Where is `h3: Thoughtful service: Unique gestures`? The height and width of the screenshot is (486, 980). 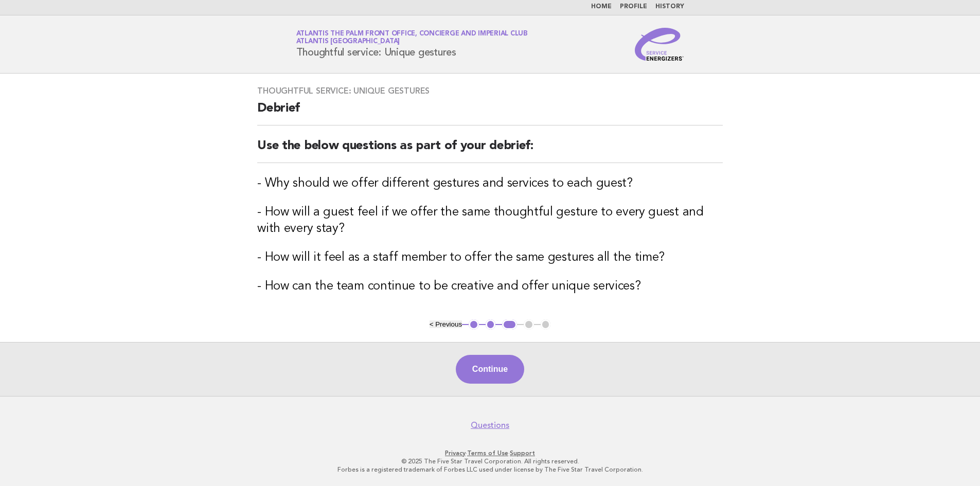
h3: Thoughtful service: Unique gestures is located at coordinates (489, 92).